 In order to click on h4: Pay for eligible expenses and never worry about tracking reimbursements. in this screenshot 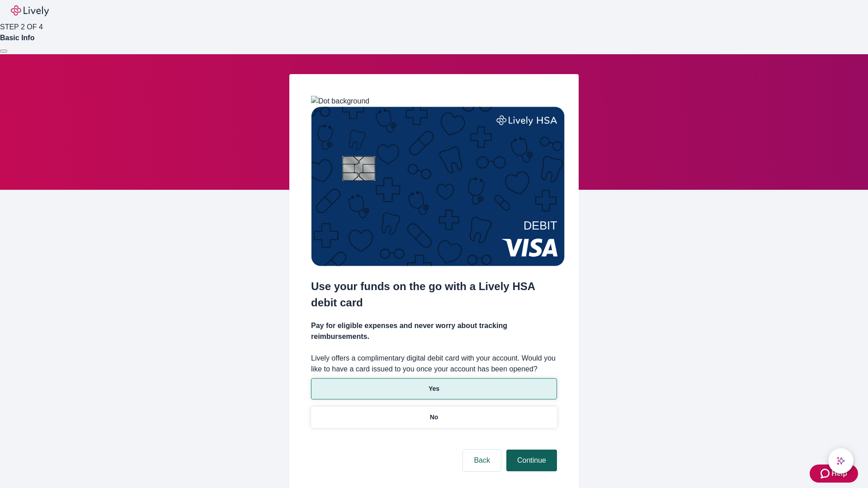, I will do `click(434, 331)`.